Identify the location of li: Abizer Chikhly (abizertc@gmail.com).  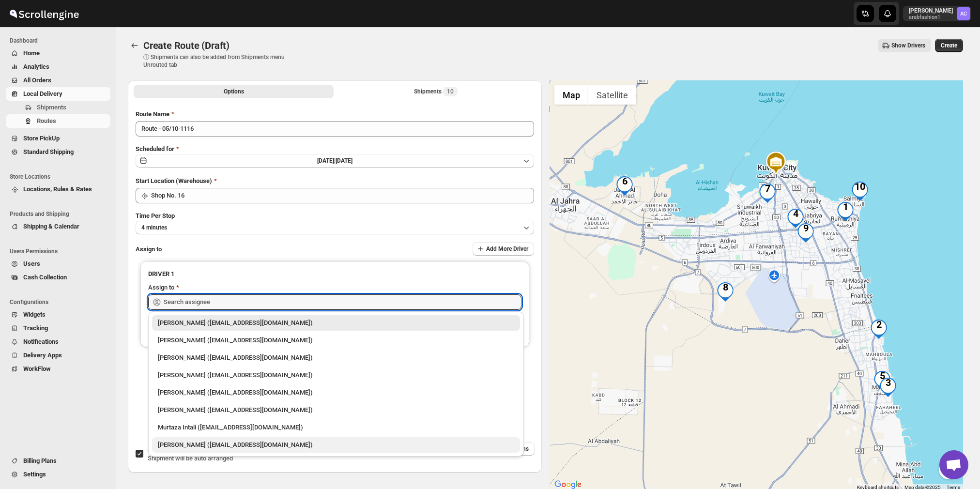
(336, 323).